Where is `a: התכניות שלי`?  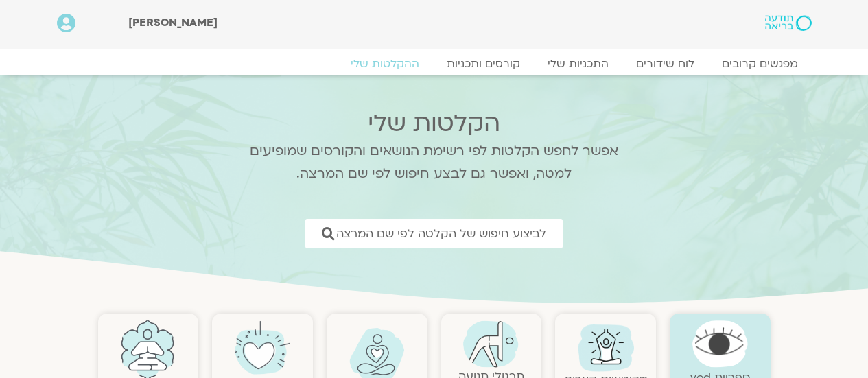 a: התכניות שלי is located at coordinates (578, 63).